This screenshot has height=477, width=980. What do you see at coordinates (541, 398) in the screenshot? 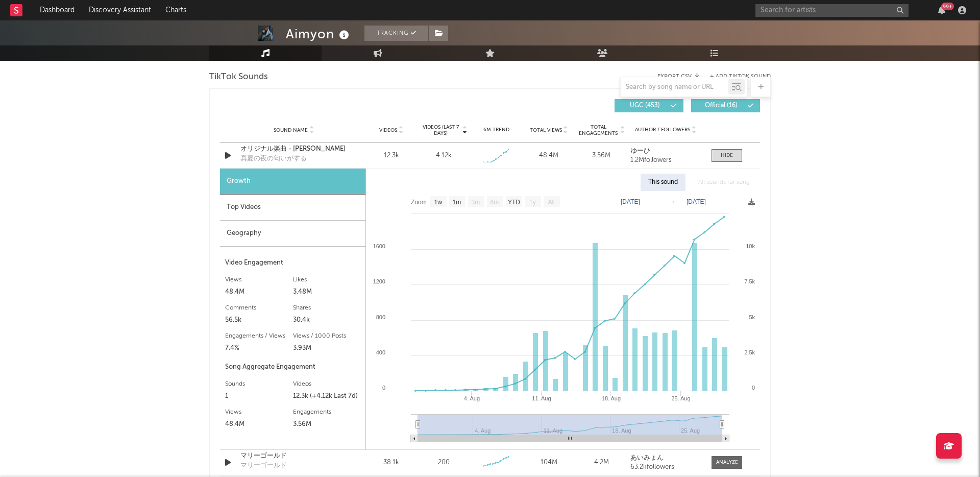
I see `text: 11. Aug` at bounding box center [541, 398].